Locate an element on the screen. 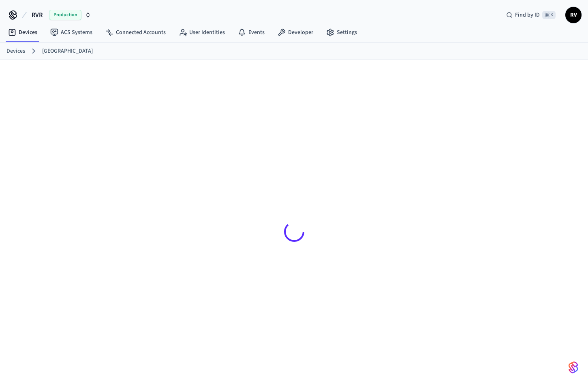 The height and width of the screenshot is (382, 588). img: SeamLogoGradient.69752ec5.svg is located at coordinates (574, 368).